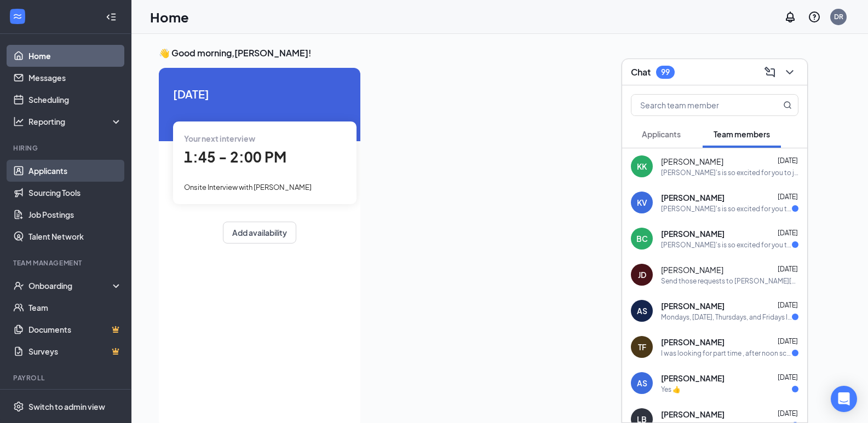 This screenshot has width=868, height=423. What do you see at coordinates (111, 17) in the screenshot?
I see `svg: Collapse` at bounding box center [111, 17].